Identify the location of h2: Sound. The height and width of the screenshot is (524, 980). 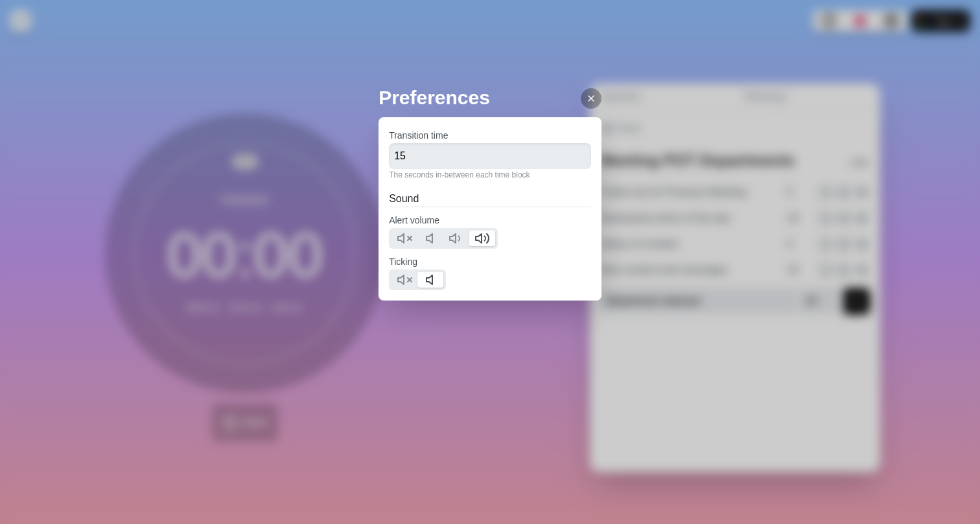
(490, 199).